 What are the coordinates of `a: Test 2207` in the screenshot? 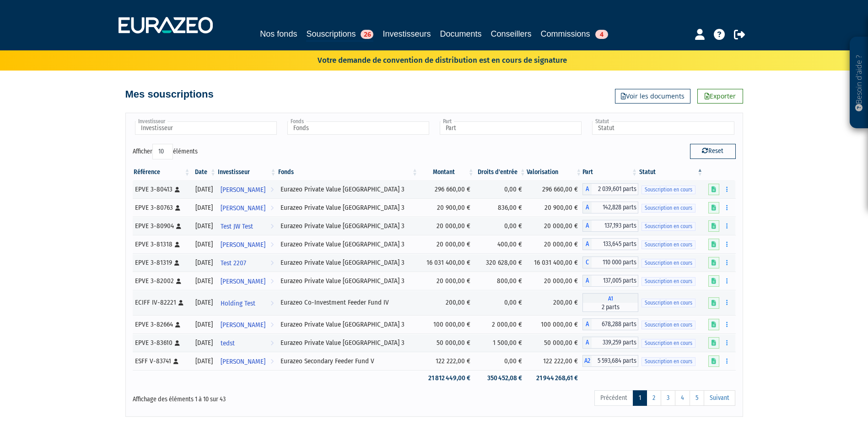 It's located at (247, 262).